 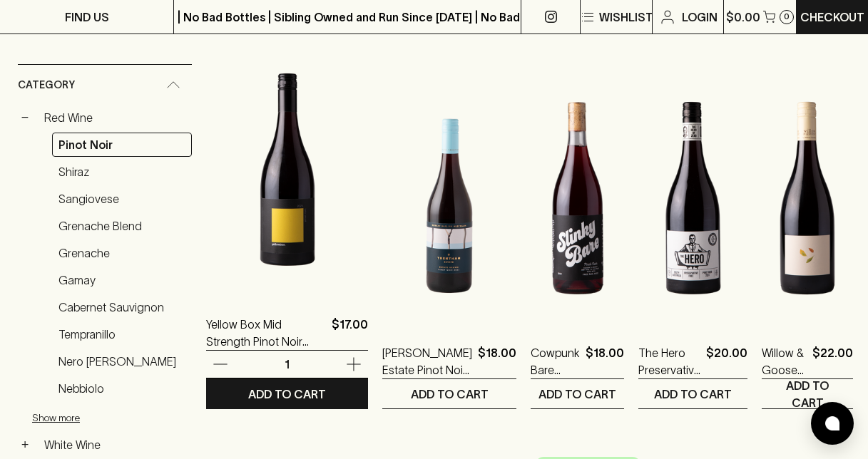 What do you see at coordinates (449, 198) in the screenshot?
I see `img: Trentham Estate Pinot Noir 2022` at bounding box center [449, 198].